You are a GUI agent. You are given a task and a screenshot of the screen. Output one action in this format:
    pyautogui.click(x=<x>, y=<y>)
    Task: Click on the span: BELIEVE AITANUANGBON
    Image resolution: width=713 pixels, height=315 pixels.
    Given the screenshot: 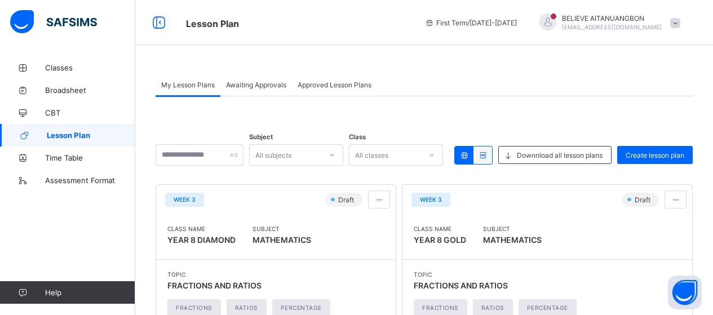 What is the action you would take?
    pyautogui.click(x=612, y=18)
    